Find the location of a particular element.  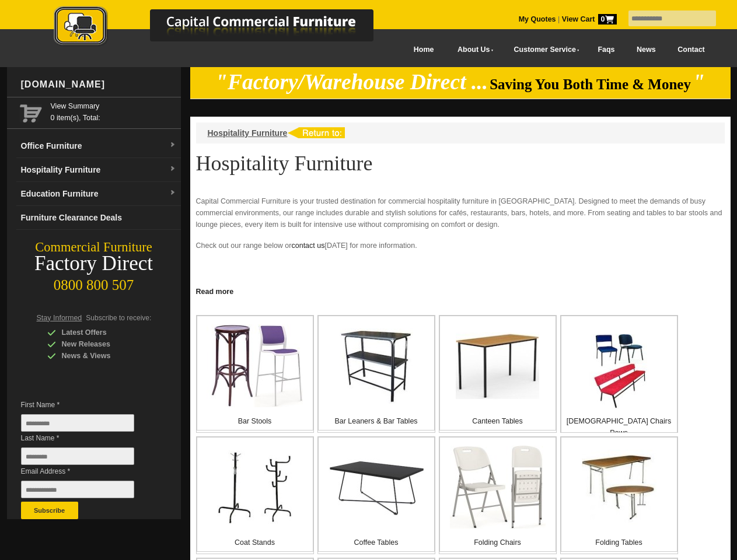

span: Hospitality Furniture is located at coordinates (247, 133).